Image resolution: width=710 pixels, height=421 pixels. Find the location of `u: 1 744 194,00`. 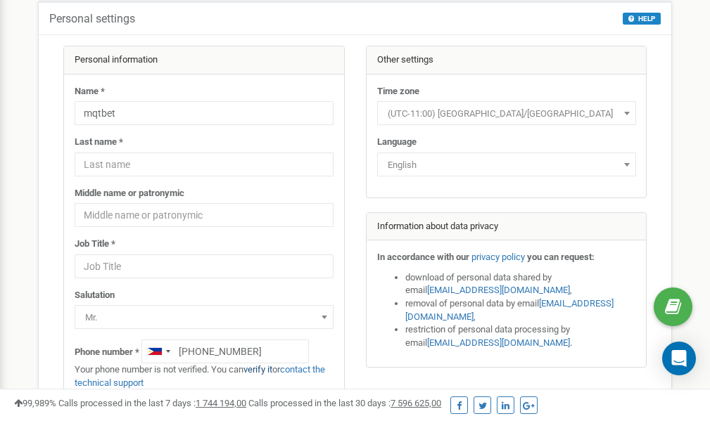

u: 1 744 194,00 is located at coordinates (221, 403).